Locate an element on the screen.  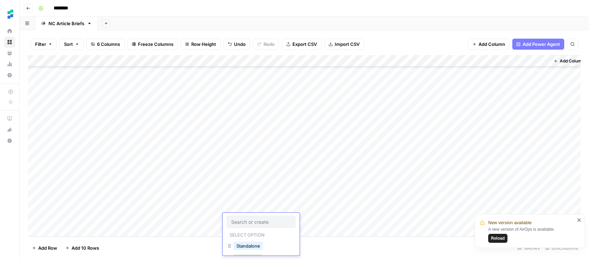
button: Add 10 Rows is located at coordinates (82, 247).